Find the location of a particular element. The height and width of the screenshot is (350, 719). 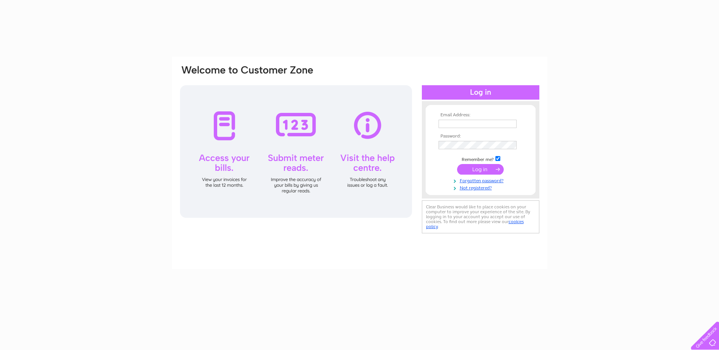

a: Not registered? is located at coordinates (481, 187).